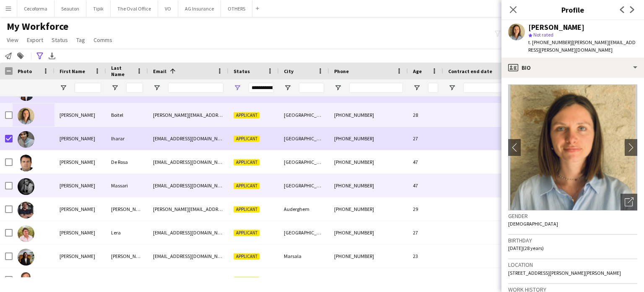 This screenshot has width=644, height=292. Describe the element at coordinates (122, 71) in the screenshot. I see `span: Last Name` at that location.